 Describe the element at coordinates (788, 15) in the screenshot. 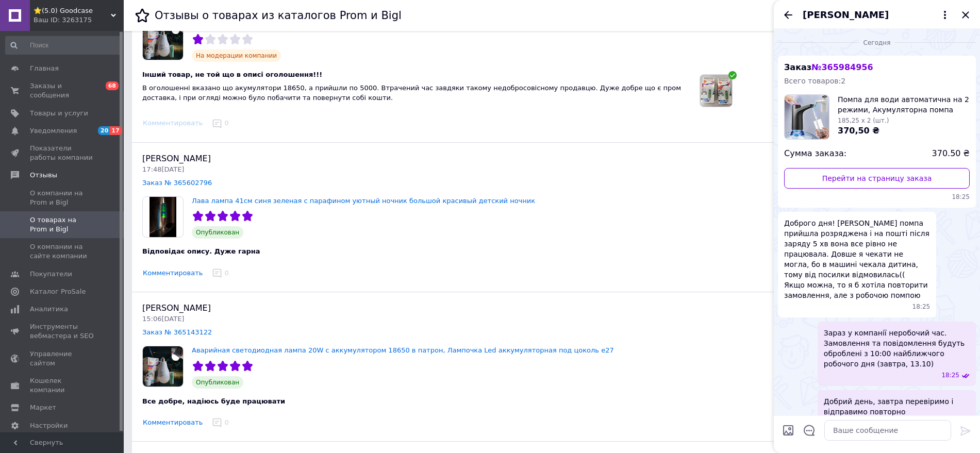

I see `button: Назад` at that location.